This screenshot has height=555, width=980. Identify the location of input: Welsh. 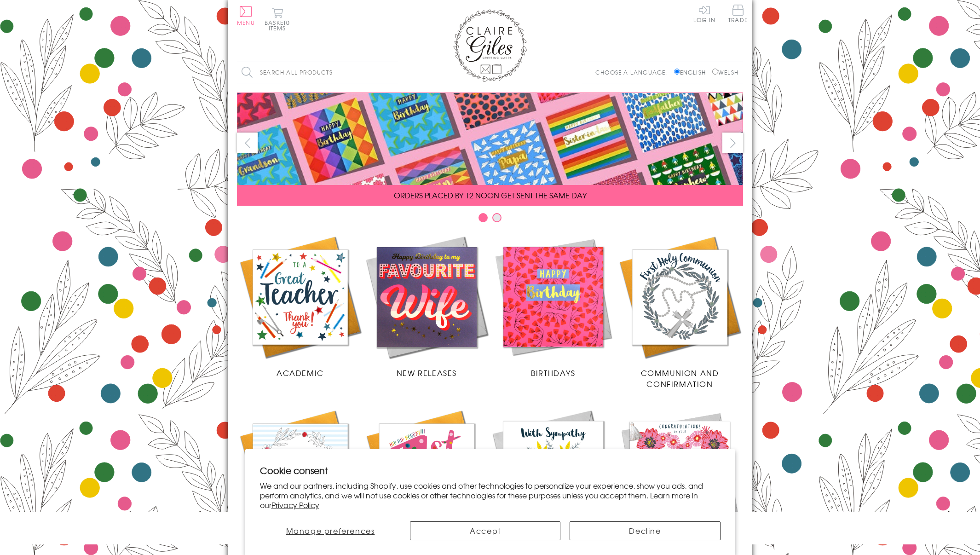
(715, 71).